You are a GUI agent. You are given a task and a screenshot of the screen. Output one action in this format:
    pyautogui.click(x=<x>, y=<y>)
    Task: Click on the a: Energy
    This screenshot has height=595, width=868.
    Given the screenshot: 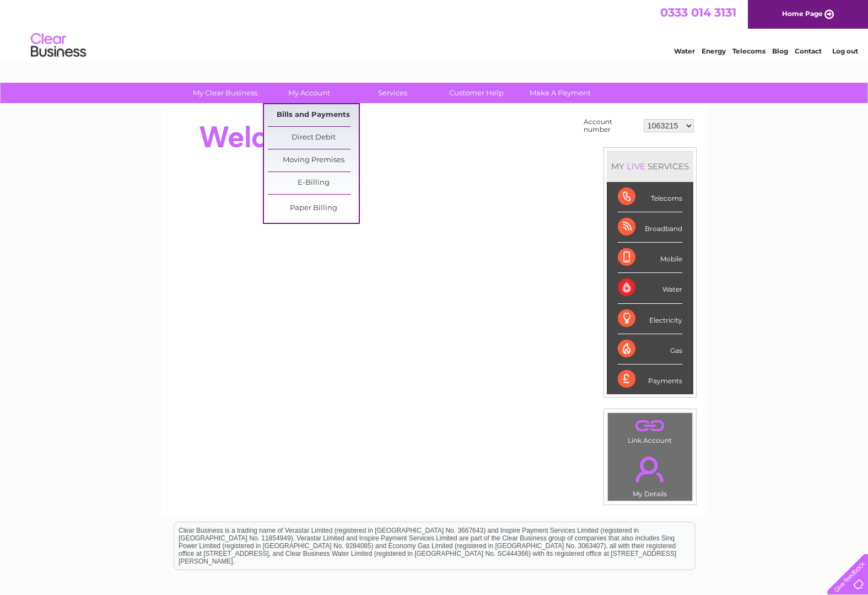 What is the action you would take?
    pyautogui.click(x=714, y=51)
    